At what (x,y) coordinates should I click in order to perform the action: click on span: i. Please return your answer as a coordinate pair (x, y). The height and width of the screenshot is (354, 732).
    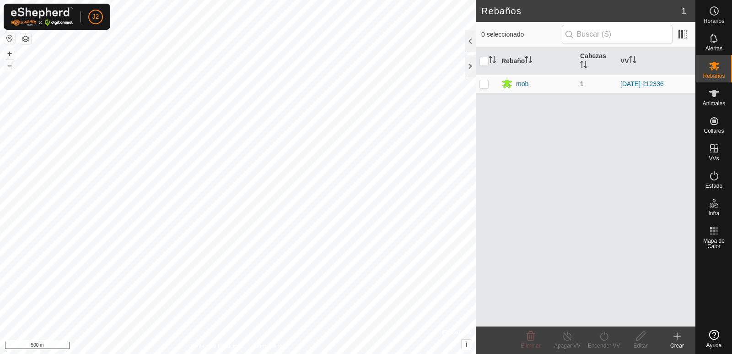
    Looking at the image, I should click on (467, 344).